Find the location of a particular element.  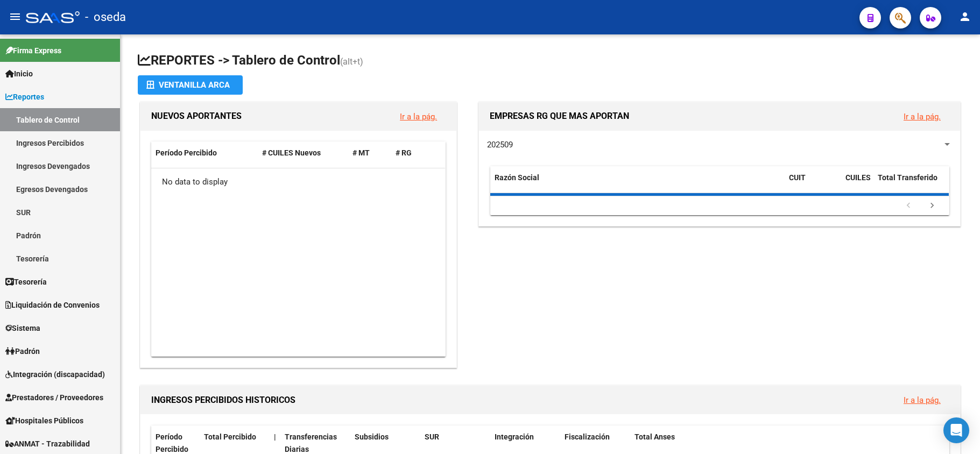

span: Integración is located at coordinates (514, 437).